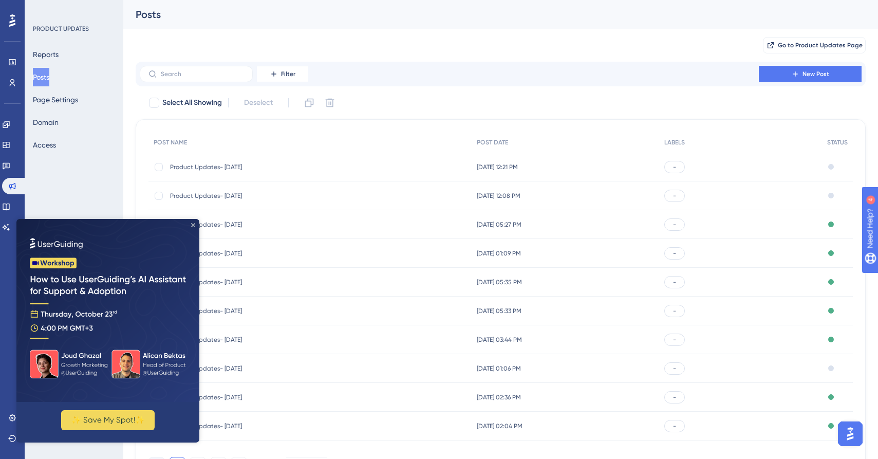 The height and width of the screenshot is (459, 878). I want to click on button: Filter, so click(283, 74).